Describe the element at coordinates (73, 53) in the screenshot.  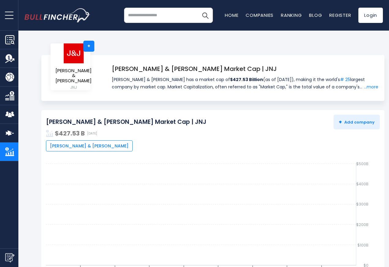
I see `img: logo` at that location.